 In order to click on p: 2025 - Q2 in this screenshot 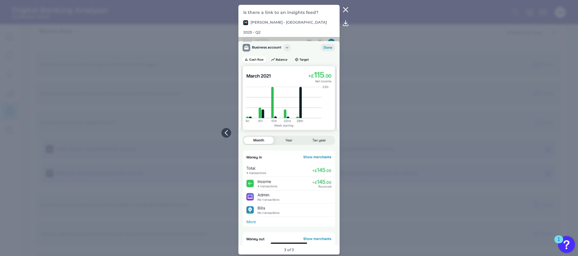, I will do `click(252, 32)`.